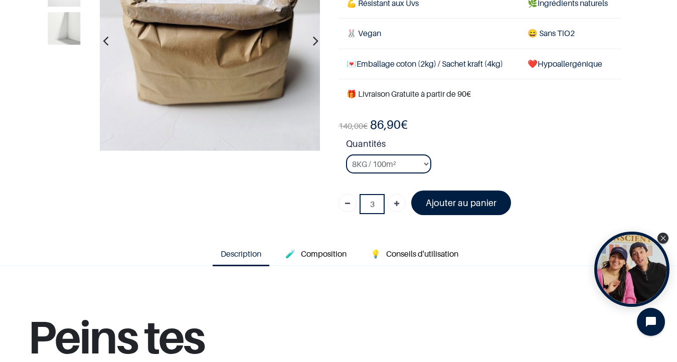 The width and height of the screenshot is (677, 362). Describe the element at coordinates (409, 94) in the screenshot. I see `font: 🎁 Livraison Gratuite à partir de 90€` at that location.